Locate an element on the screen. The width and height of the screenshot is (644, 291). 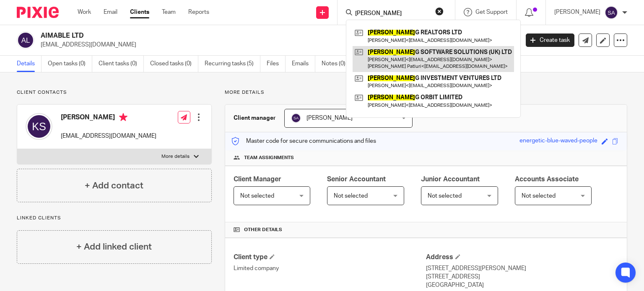
a: Reports is located at coordinates (199, 12).